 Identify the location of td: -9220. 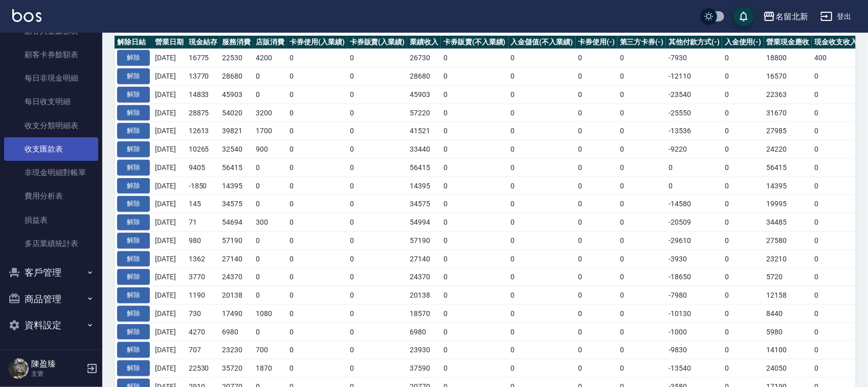
(694, 150).